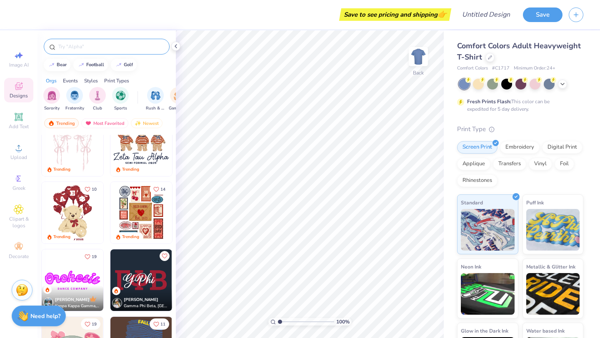 This screenshot has height=338, width=600. What do you see at coordinates (486, 15) in the screenshot?
I see `input: Untitled Design` at bounding box center [486, 15].